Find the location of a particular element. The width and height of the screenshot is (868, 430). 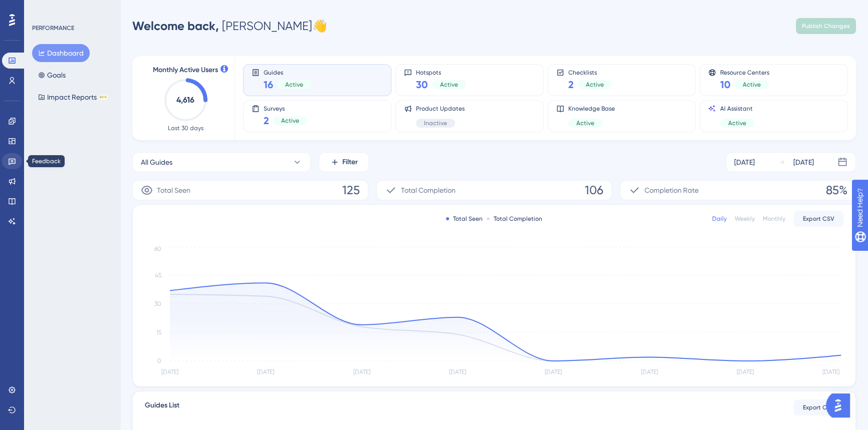

span: Total Completion is located at coordinates (428, 190).